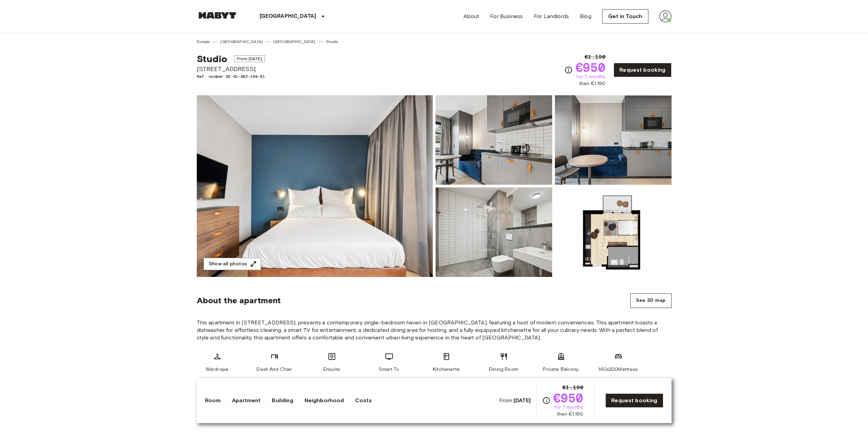 Image resolution: width=868 pixels, height=434 pixels. Describe the element at coordinates (446, 370) in the screenshot. I see `span: Kitchenette` at that location.